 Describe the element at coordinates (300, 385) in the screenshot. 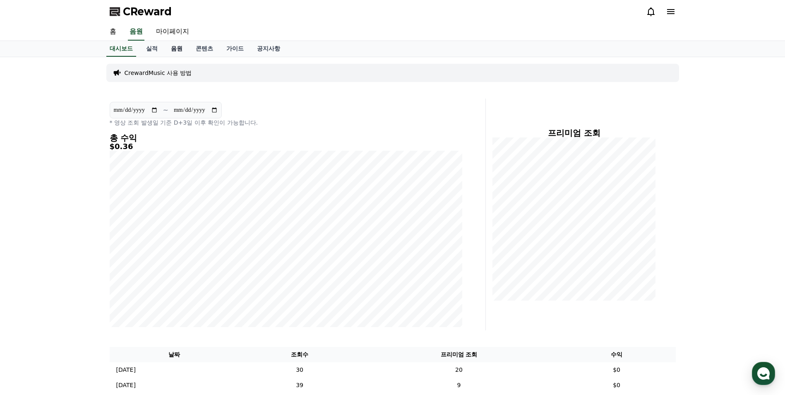

I see `td: 39` at that location.